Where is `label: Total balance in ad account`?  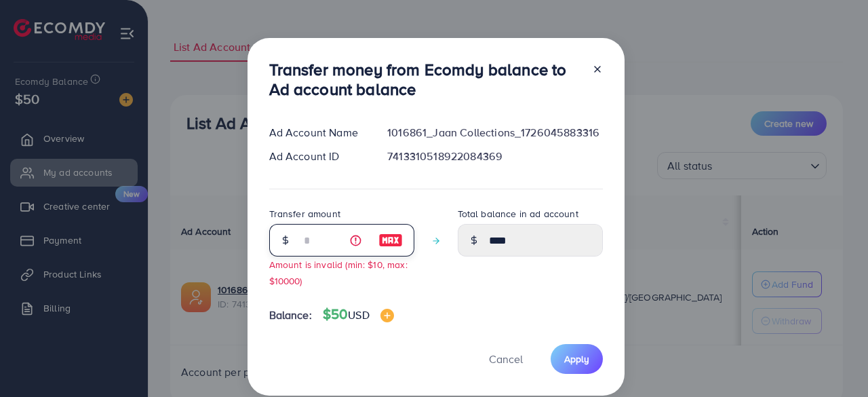 label: Total balance in ad account is located at coordinates (518, 214).